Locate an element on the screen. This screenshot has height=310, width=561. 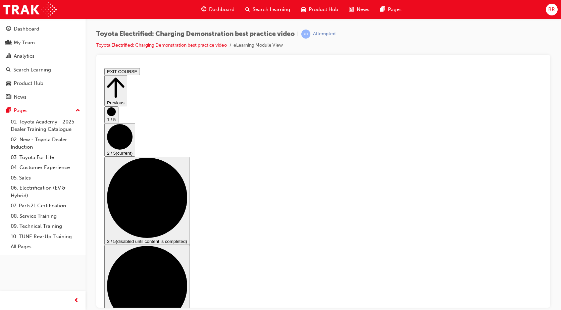
a: News is located at coordinates (43, 97).